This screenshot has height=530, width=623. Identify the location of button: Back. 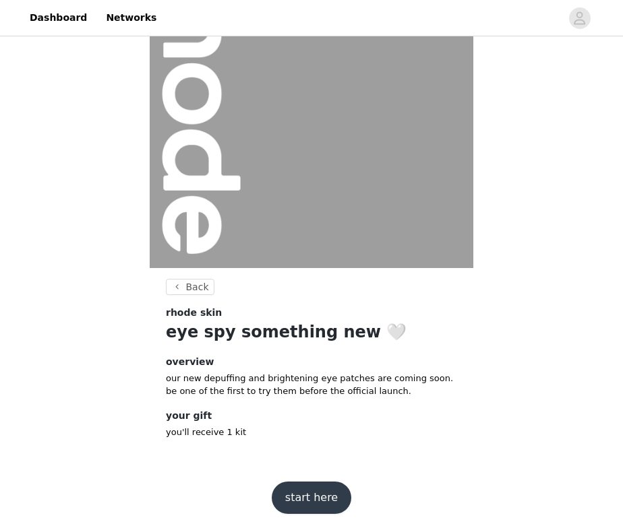
(190, 287).